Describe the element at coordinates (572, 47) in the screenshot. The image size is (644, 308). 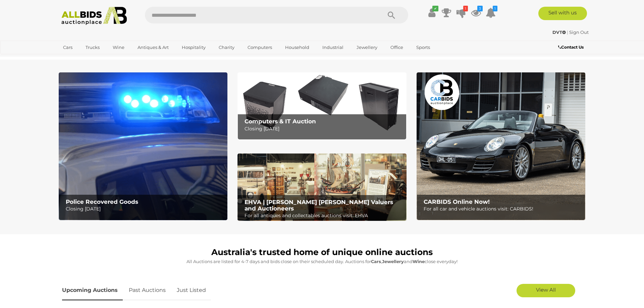
I see `a: Contact Us` at that location.